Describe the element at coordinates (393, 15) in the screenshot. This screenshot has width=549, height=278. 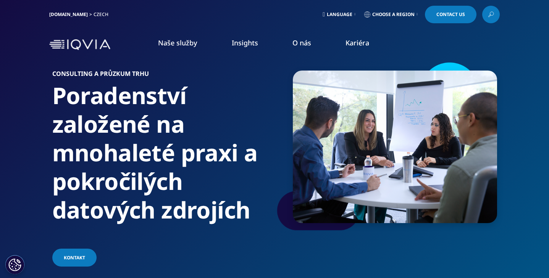
I see `span: Choose a Region` at that location.